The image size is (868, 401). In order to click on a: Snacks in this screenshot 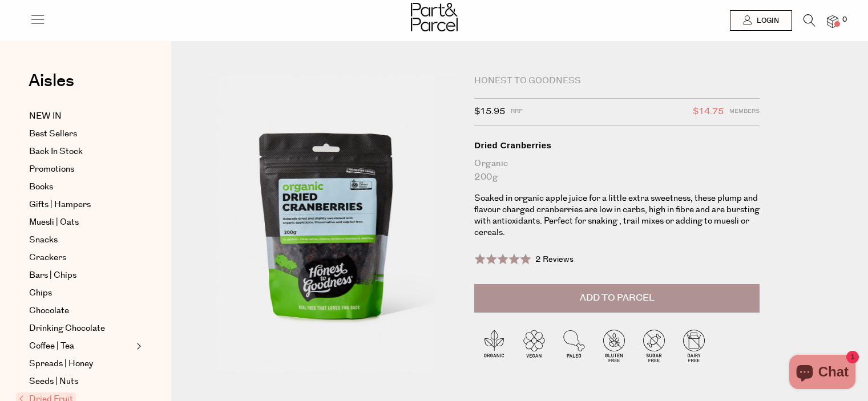, I will do `click(81, 240)`.